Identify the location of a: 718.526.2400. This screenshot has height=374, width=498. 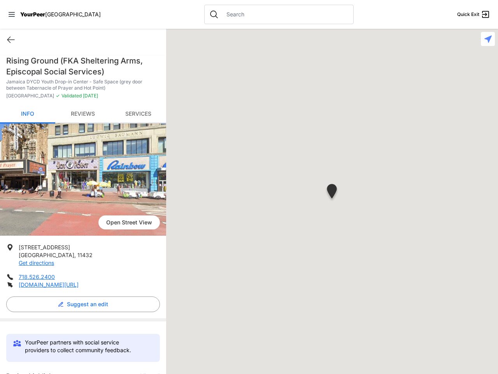
(37, 276).